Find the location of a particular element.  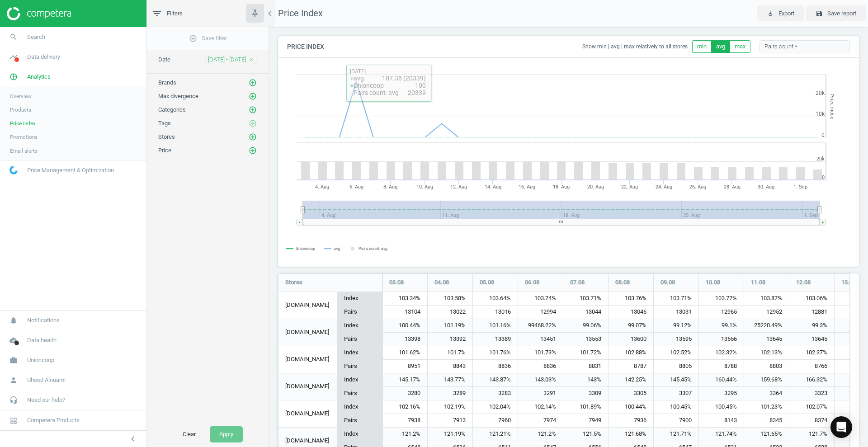

span: Need our help? is located at coordinates (46, 400).